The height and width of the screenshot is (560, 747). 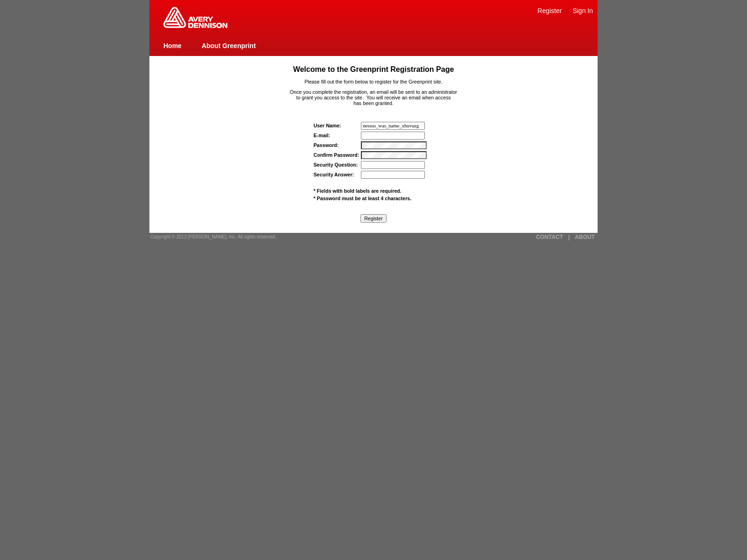 What do you see at coordinates (195, 26) in the screenshot?
I see `a: Greenprint` at bounding box center [195, 26].